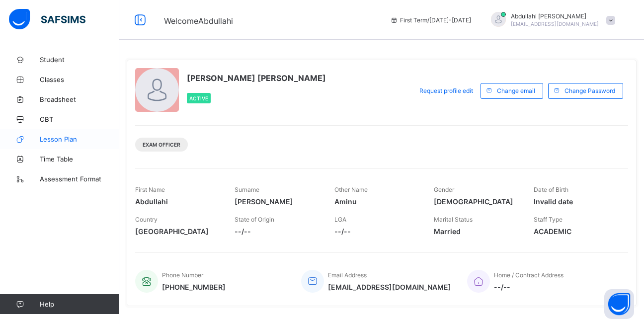  I want to click on span: Active, so click(199, 98).